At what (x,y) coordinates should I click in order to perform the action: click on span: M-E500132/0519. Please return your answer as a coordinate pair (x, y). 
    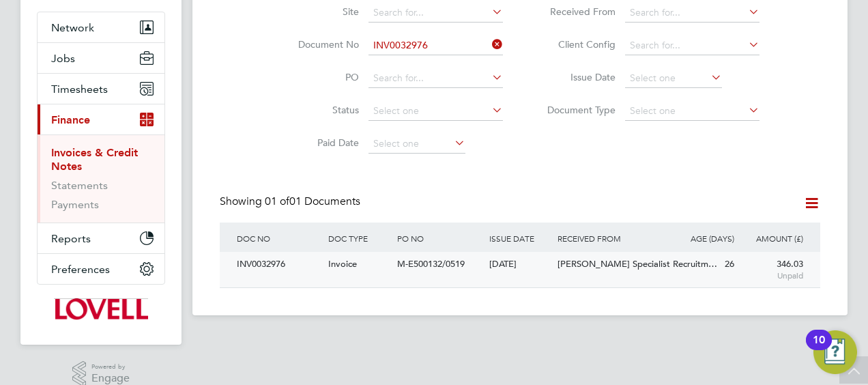
    Looking at the image, I should click on (431, 264).